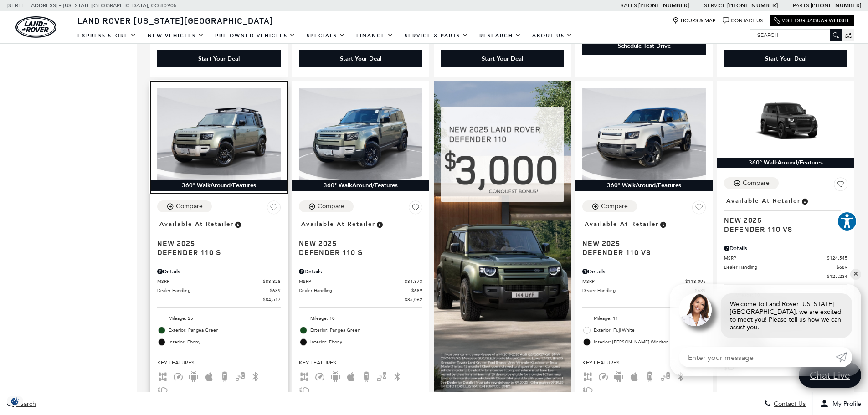 The height and width of the screenshot is (415, 868). What do you see at coordinates (695, 310) in the screenshot?
I see `img: Agent profile photo` at bounding box center [695, 310].